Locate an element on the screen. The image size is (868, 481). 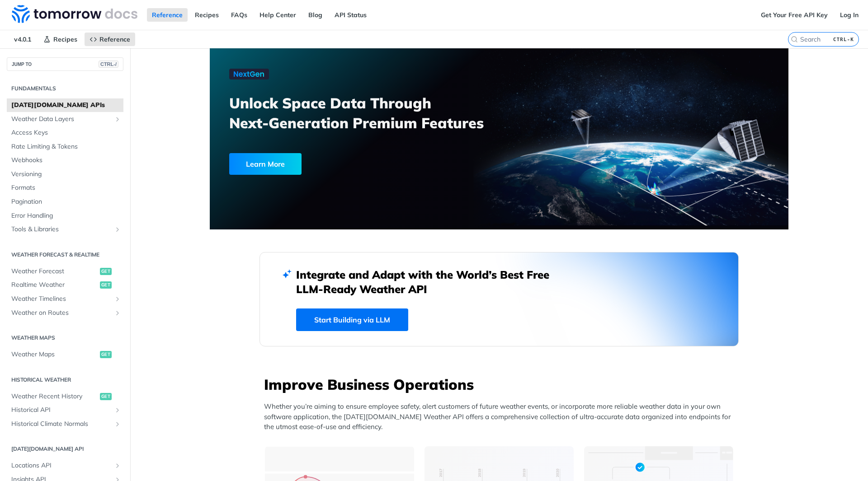
span: Access Keys is located at coordinates (66, 133).